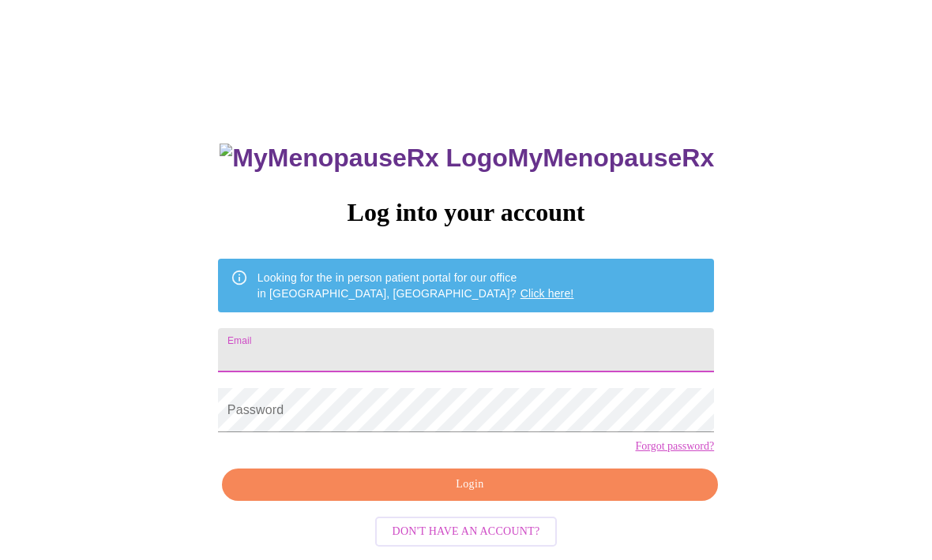  I want to click on img: MyMenopauseRx Logo, so click(363, 158).